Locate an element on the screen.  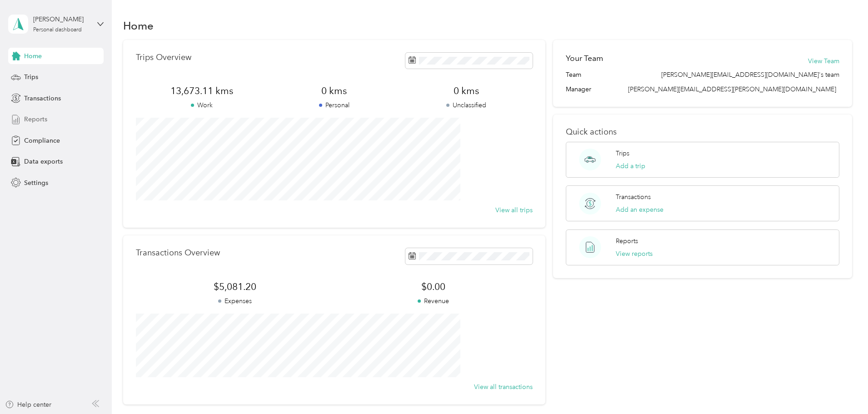
div: Help center is located at coordinates (29, 404).